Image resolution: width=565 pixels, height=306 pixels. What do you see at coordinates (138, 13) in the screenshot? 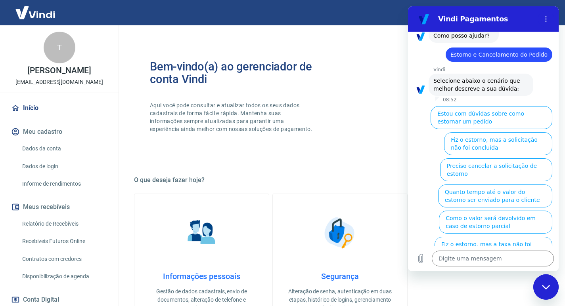
I see `button: Menu de opções` at bounding box center [138, 13].